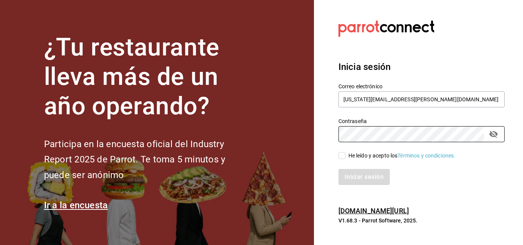 The height and width of the screenshot is (245, 523). What do you see at coordinates (493, 134) in the screenshot?
I see `button: passwordField` at bounding box center [493, 134].